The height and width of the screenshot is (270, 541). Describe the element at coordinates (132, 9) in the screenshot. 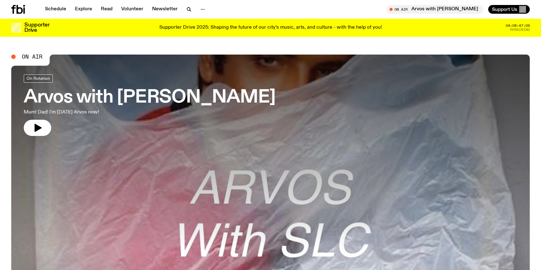

I see `a: Volunteer` at that location.